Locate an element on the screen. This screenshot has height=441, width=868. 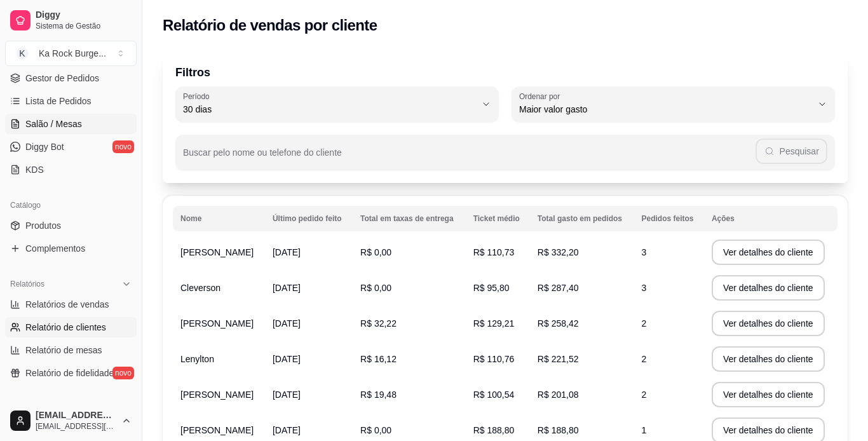
span: R$ 287,40 is located at coordinates (558, 288).